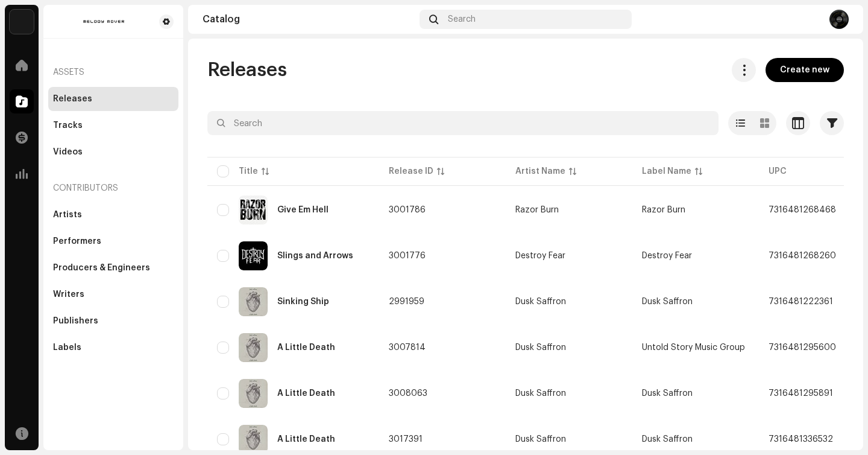  Describe the element at coordinates (113, 188) in the screenshot. I see `div: Contributors` at that location.